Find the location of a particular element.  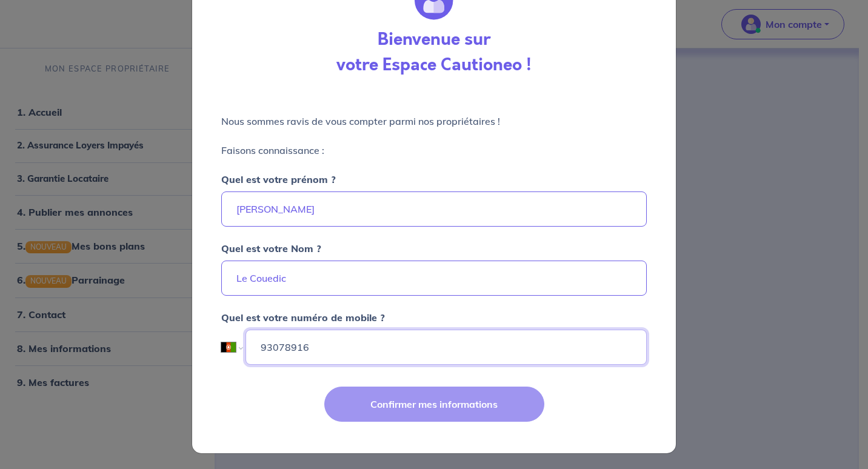

strong: Quel est votre prénom ? is located at coordinates (279, 179).